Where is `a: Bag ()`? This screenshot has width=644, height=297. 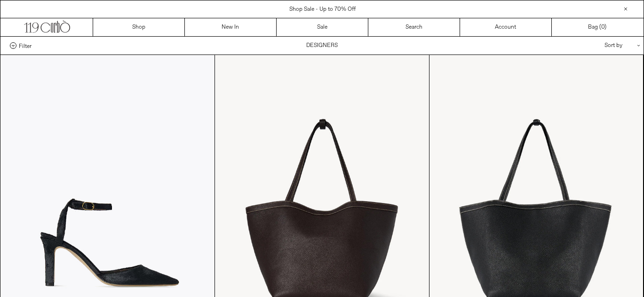
a: Bag () is located at coordinates (597, 27).